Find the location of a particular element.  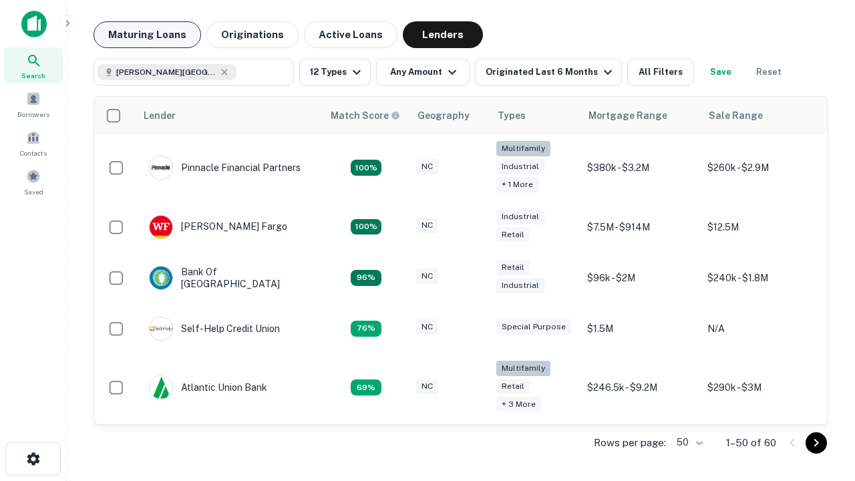

button: Maturing Loans is located at coordinates (147, 35).